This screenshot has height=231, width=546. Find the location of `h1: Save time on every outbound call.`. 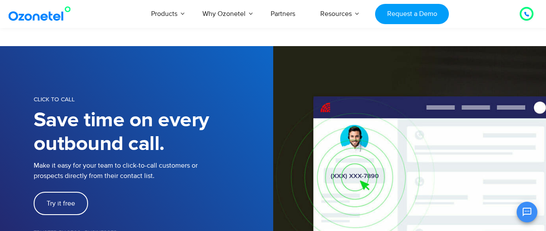

h1: Save time on every outbound call. is located at coordinates (153, 132).